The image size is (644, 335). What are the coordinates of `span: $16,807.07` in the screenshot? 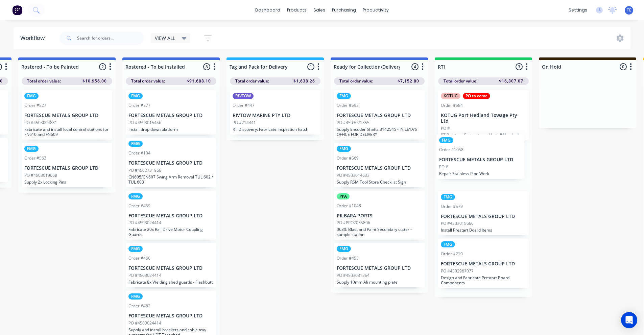 It's located at (511, 81).